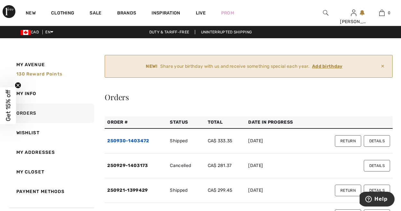  Describe the element at coordinates (18, 85) in the screenshot. I see `button: Close teaser` at that location.